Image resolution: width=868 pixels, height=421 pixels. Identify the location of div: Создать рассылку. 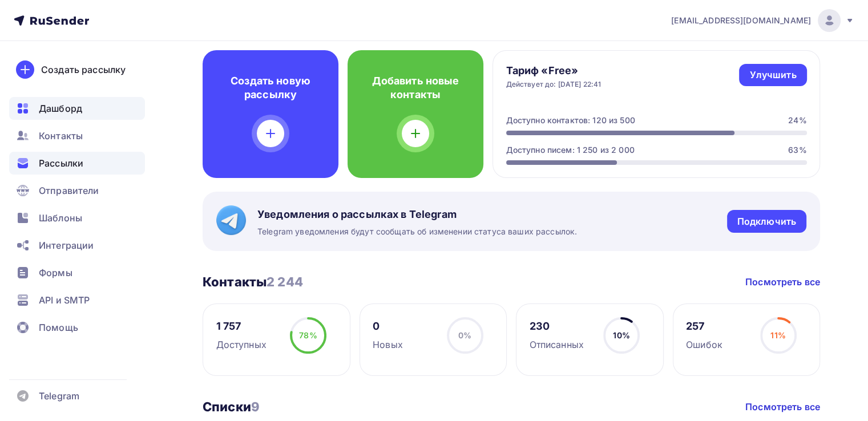
(83, 69).